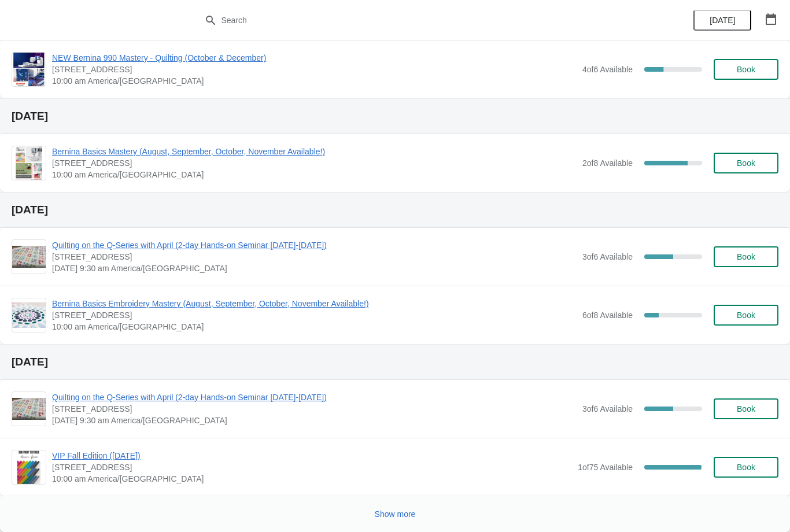 This screenshot has width=790, height=532. Describe the element at coordinates (407, 21) in the screenshot. I see `input: Search` at that location.